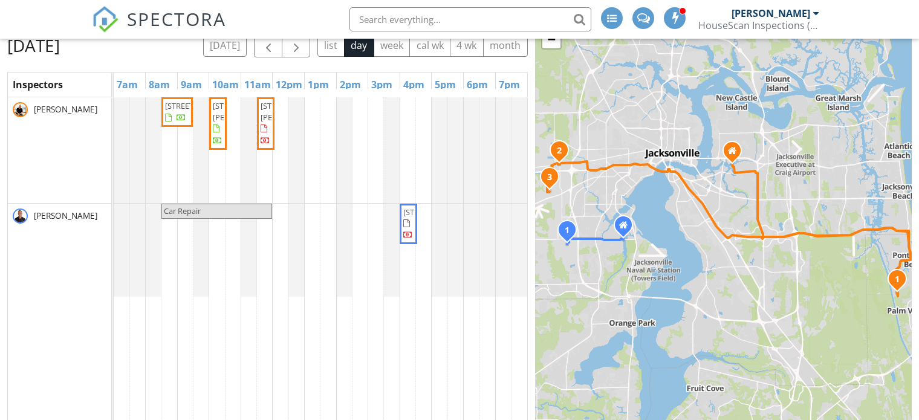 Image resolution: width=919 pixels, height=420 pixels. Describe the element at coordinates (191, 85) in the screenshot. I see `a: 9am` at that location.